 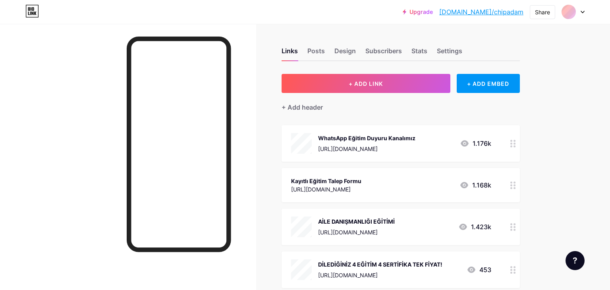 I want to click on div: + Add header, so click(x=302, y=107).